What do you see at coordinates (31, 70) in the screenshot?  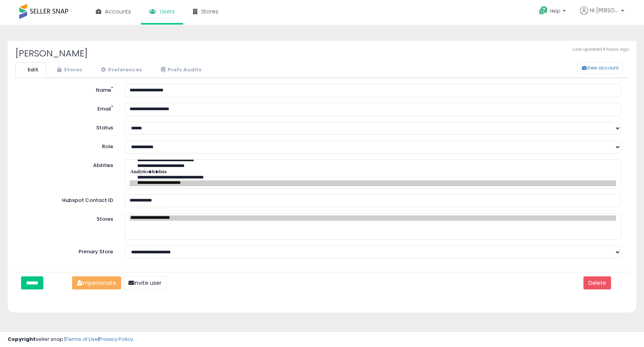 I see `a: Edit` at bounding box center [31, 70].